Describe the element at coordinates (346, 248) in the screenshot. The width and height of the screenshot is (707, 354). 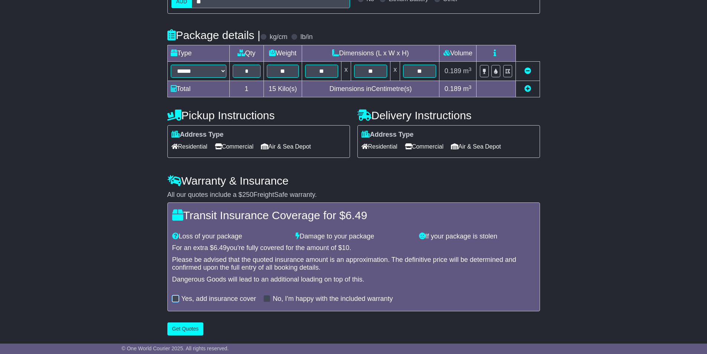
I see `span: 10` at that location.